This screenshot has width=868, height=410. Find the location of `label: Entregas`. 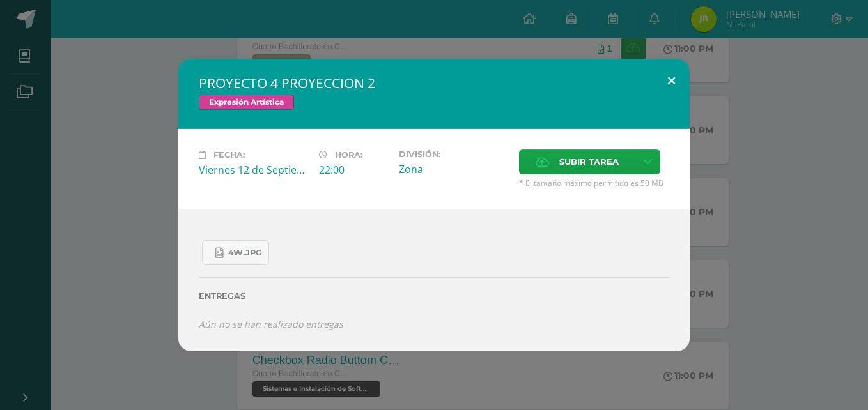

label: Entregas is located at coordinates (434, 296).